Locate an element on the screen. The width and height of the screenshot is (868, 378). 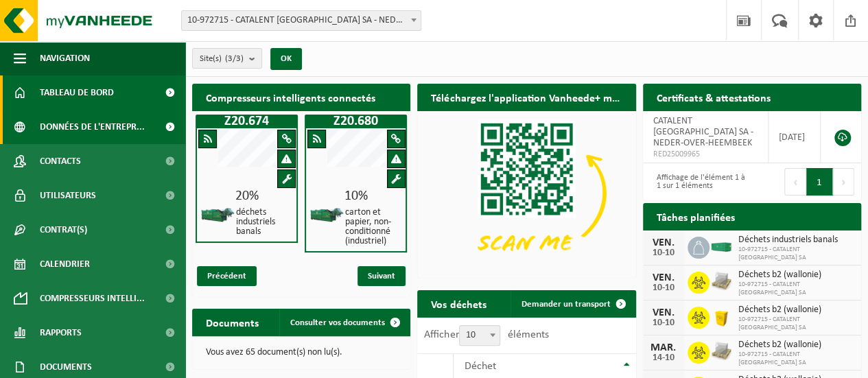
span: Consulter vos documents is located at coordinates (337, 322).